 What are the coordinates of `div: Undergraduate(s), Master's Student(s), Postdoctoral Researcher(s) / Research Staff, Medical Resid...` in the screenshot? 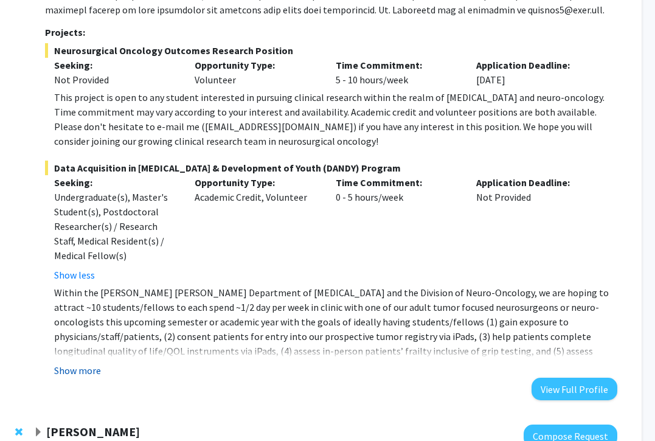 It's located at (116, 226).